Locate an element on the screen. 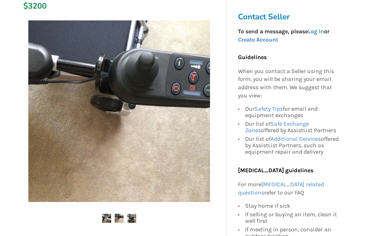 This screenshot has height=236, width=367. div: Our for email and equipment exchanges is located at coordinates (293, 112).